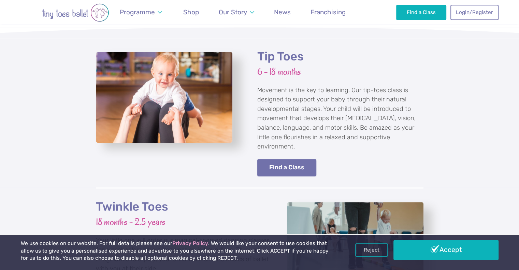 This screenshot has width=519, height=270. I want to click on h2: Tip Toes, so click(340, 57).